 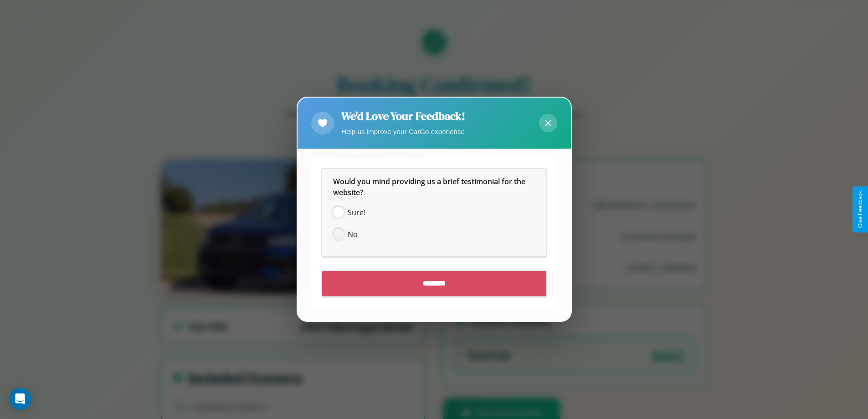 What do you see at coordinates (353, 235) in the screenshot?
I see `span: No` at bounding box center [353, 235].